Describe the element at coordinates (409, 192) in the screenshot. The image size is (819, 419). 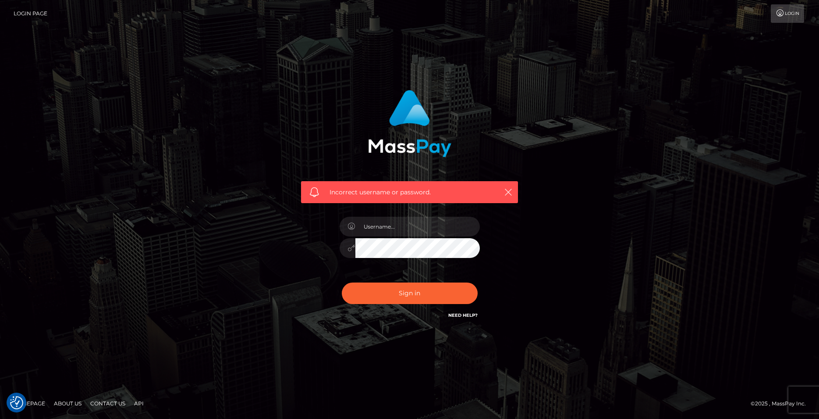
I see `span: Incorrect username or password.` at that location.